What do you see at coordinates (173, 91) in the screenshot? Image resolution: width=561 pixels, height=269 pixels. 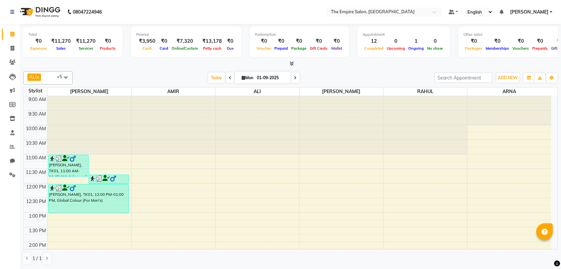 I see `span: AMIR` at bounding box center [173, 91].